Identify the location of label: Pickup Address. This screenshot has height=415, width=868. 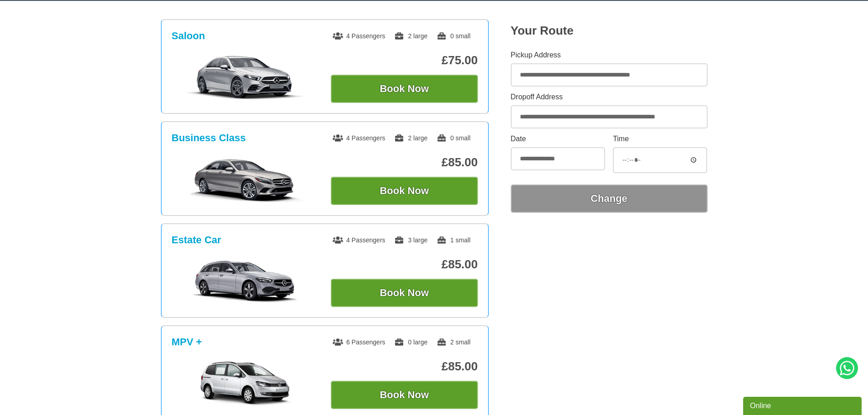
(609, 55).